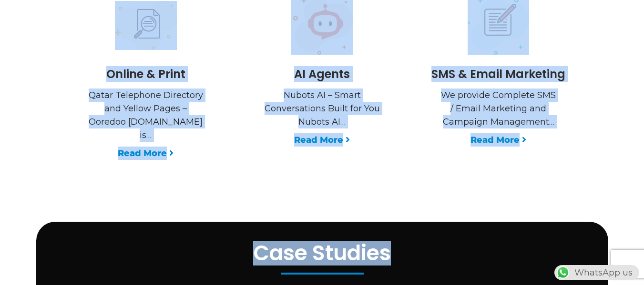 The width and height of the screenshot is (644, 285). Describe the element at coordinates (322, 253) in the screenshot. I see `h2: Case Studies` at that location.